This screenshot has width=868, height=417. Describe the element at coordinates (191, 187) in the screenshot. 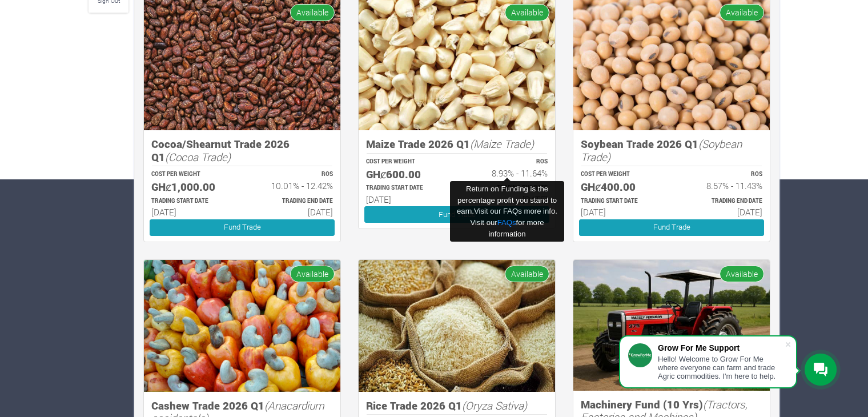

I see `h5: GHȼ1,000.00` at that location.